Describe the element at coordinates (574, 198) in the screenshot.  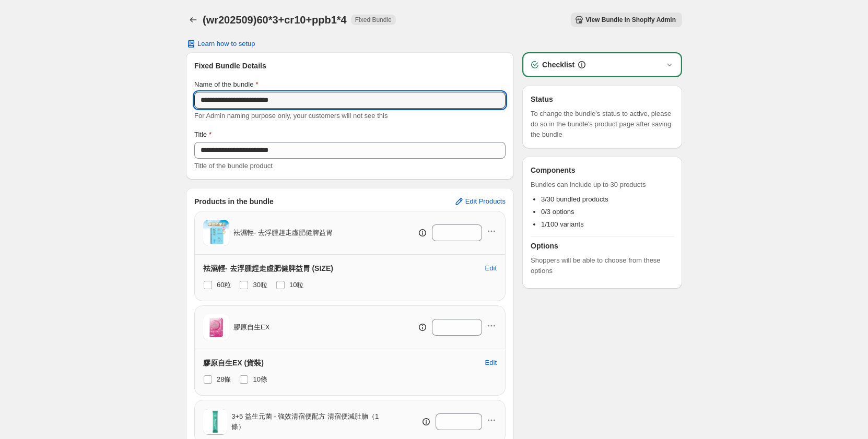
I see `span: 3/30 bundled products` at that location.